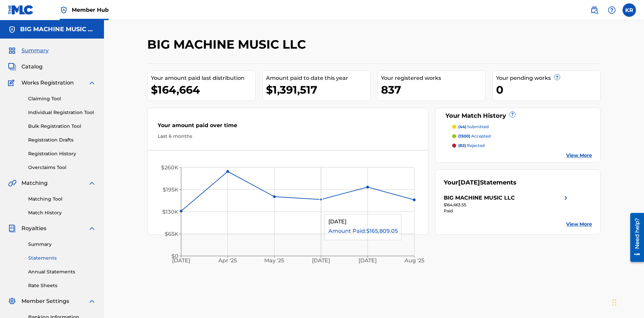  What do you see at coordinates (203, 78) in the screenshot?
I see `div: Your amount paid last distribution` at bounding box center [203, 78].